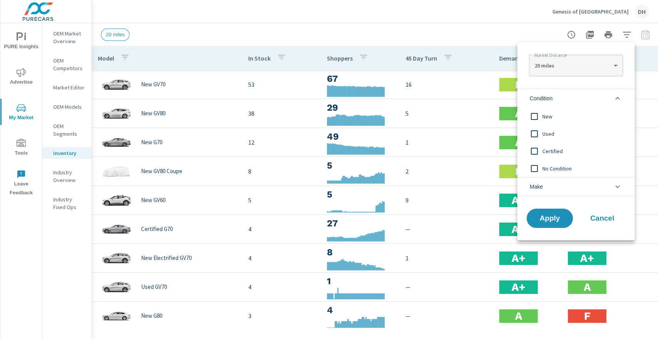 The height and width of the screenshot is (339, 658). I want to click on span: Condition, so click(541, 98).